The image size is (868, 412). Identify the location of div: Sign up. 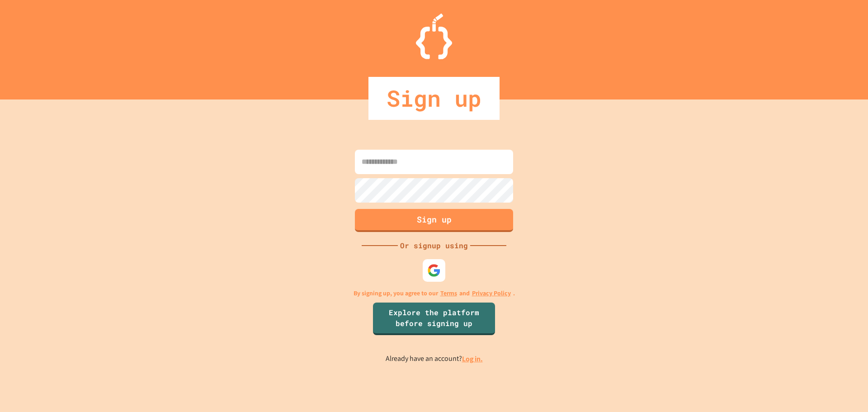
(434, 98).